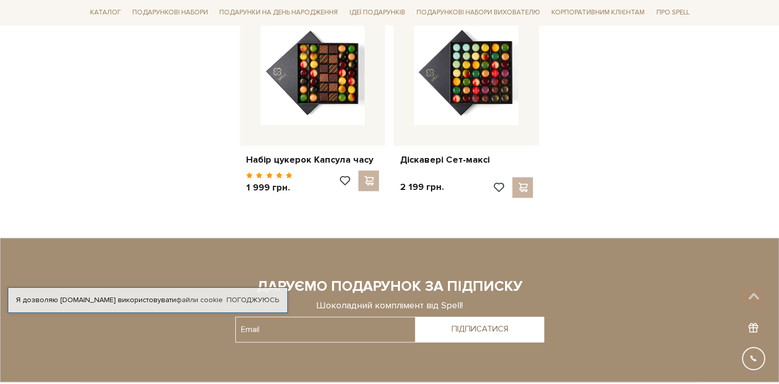  Describe the element at coordinates (478, 13) in the screenshot. I see `a: Подарункові набори вихователю` at that location.